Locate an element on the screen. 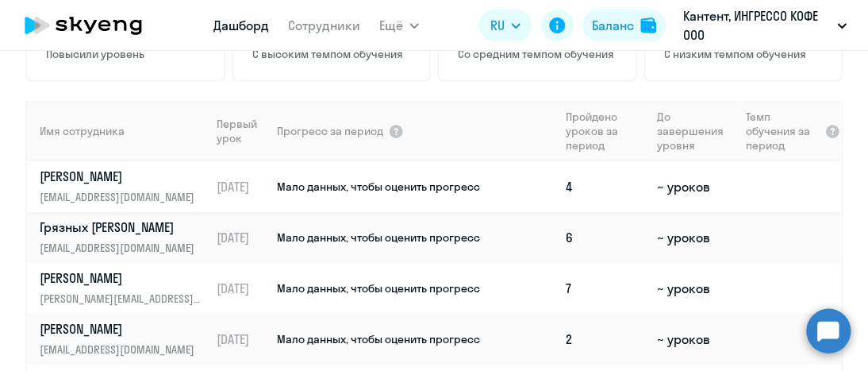  a: Дашборд is located at coordinates (241, 25).